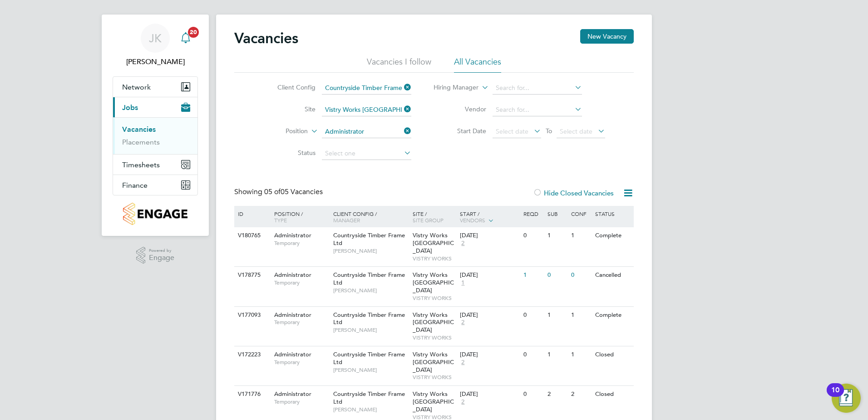 The height and width of the screenshot is (420, 868). Describe the element at coordinates (452, 88) in the screenshot. I see `label: Hiring Manager` at that location.